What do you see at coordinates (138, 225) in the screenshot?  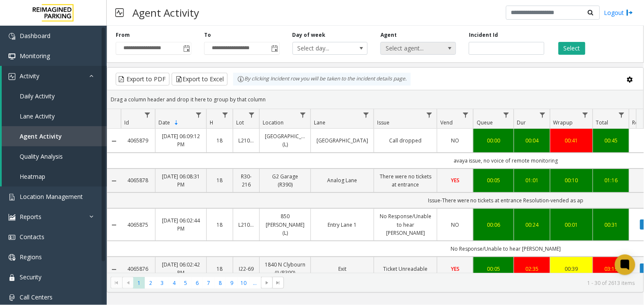 I see `a: 4065875` at bounding box center [138, 225].